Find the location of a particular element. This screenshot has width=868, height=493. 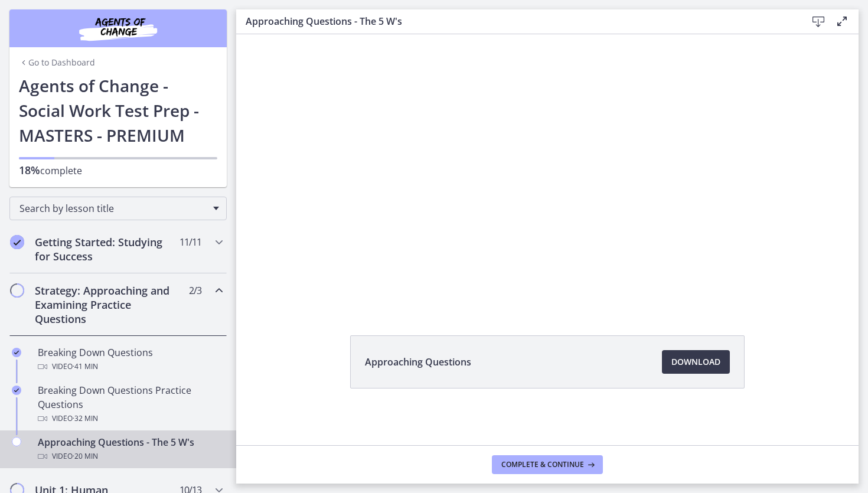

span: Complete & continue is located at coordinates (543, 465).